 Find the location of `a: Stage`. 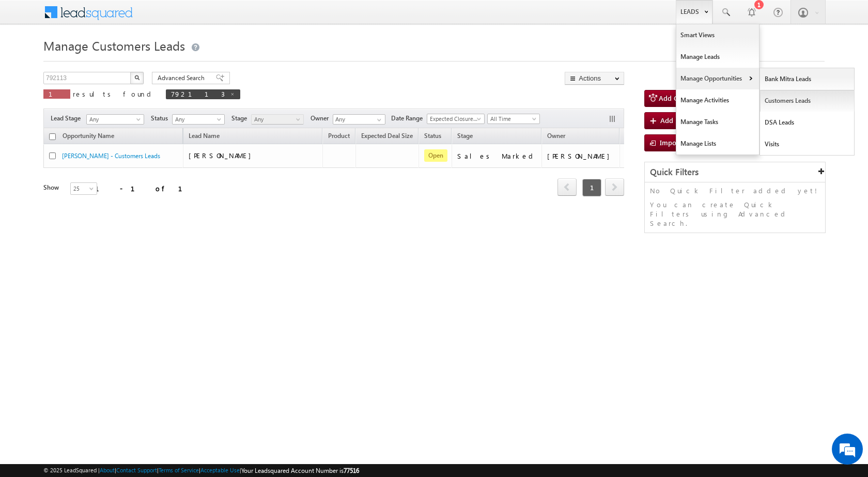

a: Stage is located at coordinates (465, 137).